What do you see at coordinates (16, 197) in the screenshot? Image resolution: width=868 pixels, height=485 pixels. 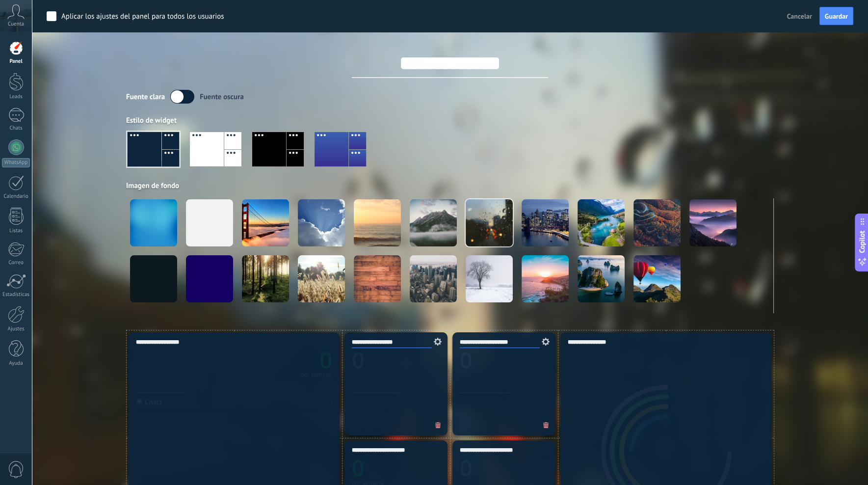 I see `div: Calendario` at bounding box center [16, 197].